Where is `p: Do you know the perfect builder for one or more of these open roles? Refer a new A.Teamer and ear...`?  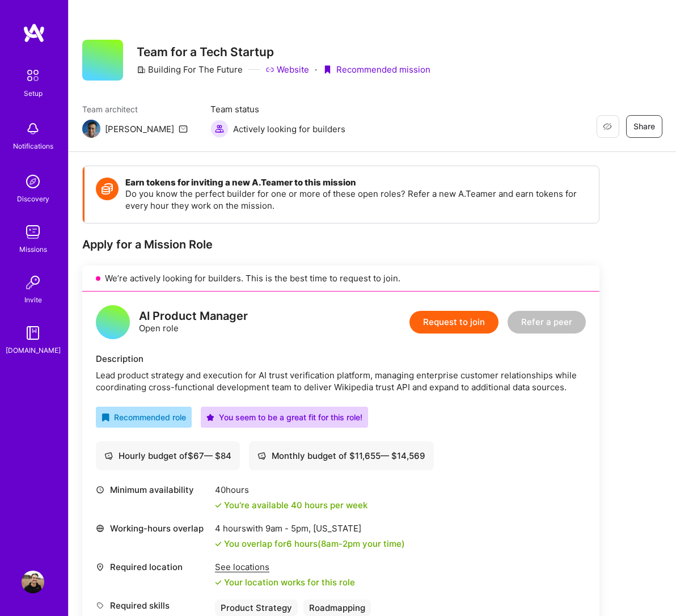 p: Do you know the perfect builder for one or more of these open roles? Refer a new A.Teamer and ear... is located at coordinates (356, 200).